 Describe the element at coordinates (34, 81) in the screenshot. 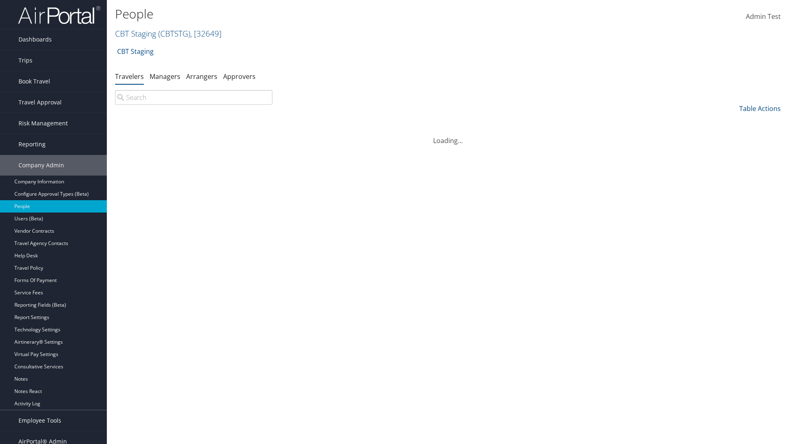

I see `span: Book Travel` at that location.